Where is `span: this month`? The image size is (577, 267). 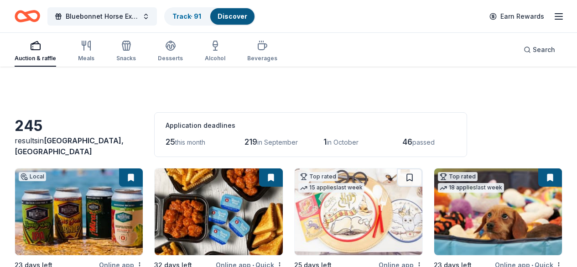
span: this month is located at coordinates (190, 142).